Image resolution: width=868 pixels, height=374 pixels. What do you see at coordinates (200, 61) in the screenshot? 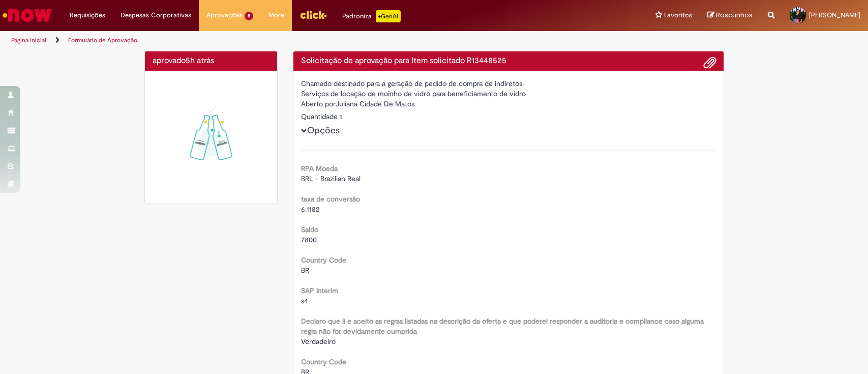
I see `time: 28/08/2025 11:24:50` at bounding box center [200, 61].